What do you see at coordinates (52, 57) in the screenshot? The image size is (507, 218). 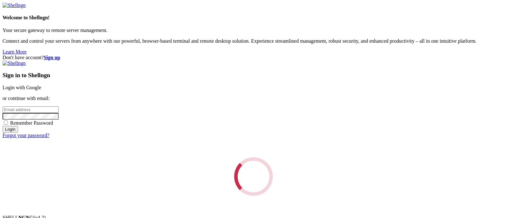 I see `strong: Sign up` at bounding box center [52, 57].